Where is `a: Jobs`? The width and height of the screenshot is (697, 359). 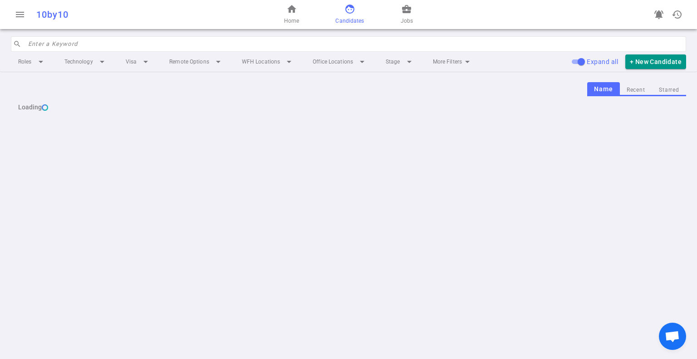
a: Jobs is located at coordinates (407, 15).